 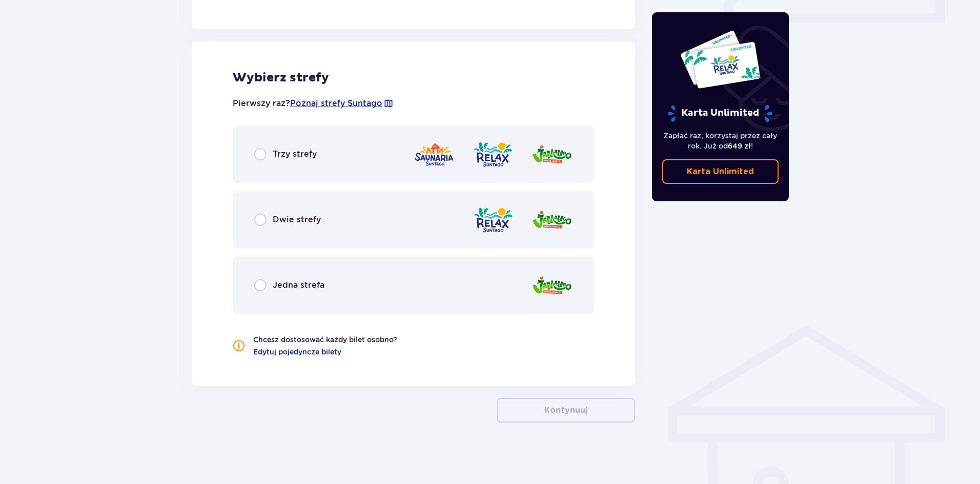 What do you see at coordinates (299, 286) in the screenshot?
I see `p: Jedna strefa` at bounding box center [299, 286].